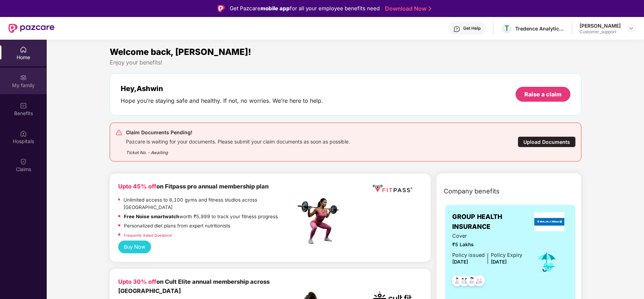 The width and height of the screenshot is (644, 299). Describe the element at coordinates (137, 282) in the screenshot. I see `b: Upto 30% off` at that location.